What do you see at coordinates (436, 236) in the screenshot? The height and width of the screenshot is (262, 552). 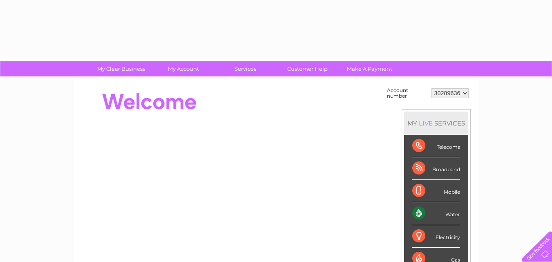 I see `div: Electricity` at bounding box center [436, 236].